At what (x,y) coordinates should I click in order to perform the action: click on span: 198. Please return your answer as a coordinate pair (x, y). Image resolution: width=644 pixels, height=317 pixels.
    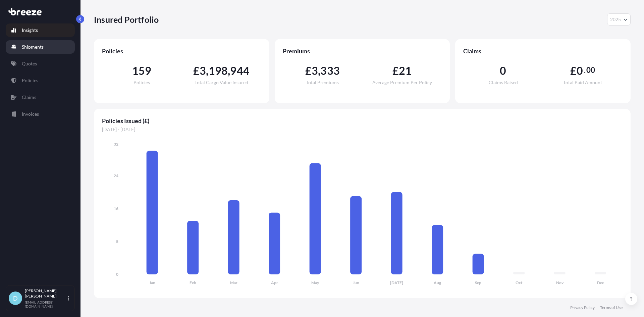
    Looking at the image, I should click on (218, 71).